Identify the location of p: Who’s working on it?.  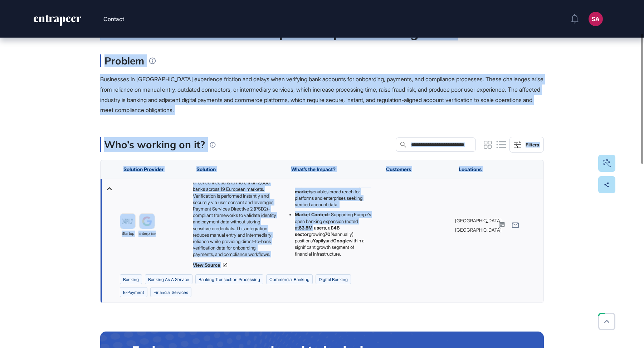
(155, 144).